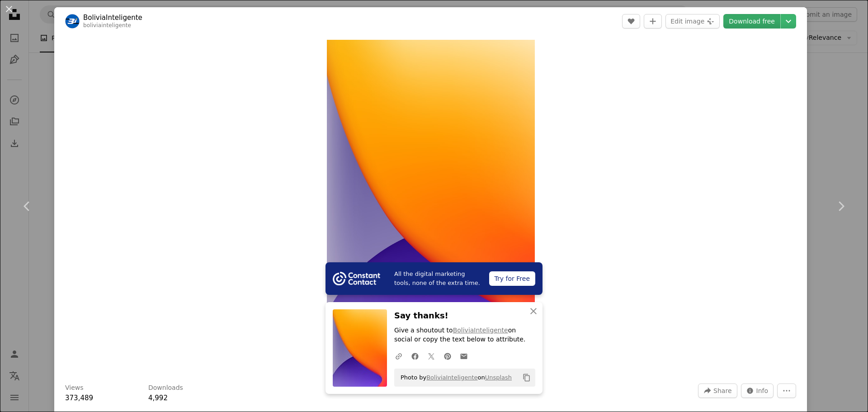  Describe the element at coordinates (527, 378) in the screenshot. I see `button: Copy to clipboard` at that location.